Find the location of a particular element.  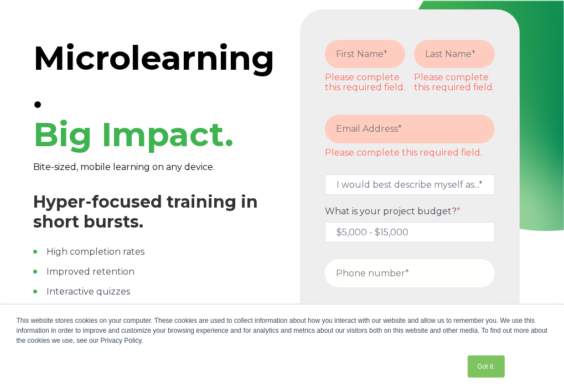

div: This website stores cookies on your computer. These cookies are used to collect information about... is located at coordinates (282, 331).